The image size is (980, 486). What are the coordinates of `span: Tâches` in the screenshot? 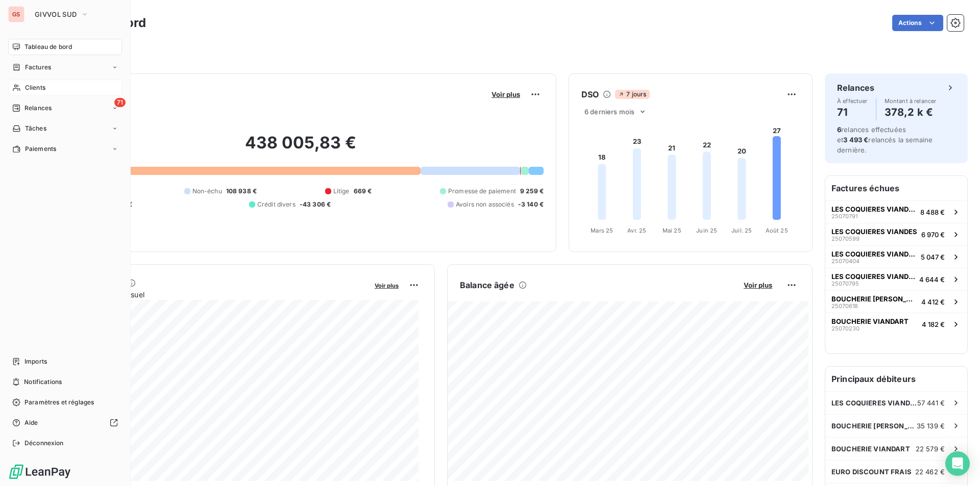 It's located at (36, 129).